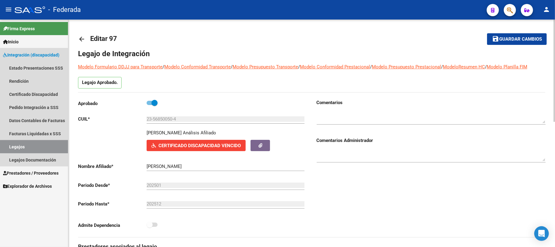 The width and height of the screenshot is (555, 247). I want to click on a: Modelo Presupuesto Transporte, so click(265, 67).